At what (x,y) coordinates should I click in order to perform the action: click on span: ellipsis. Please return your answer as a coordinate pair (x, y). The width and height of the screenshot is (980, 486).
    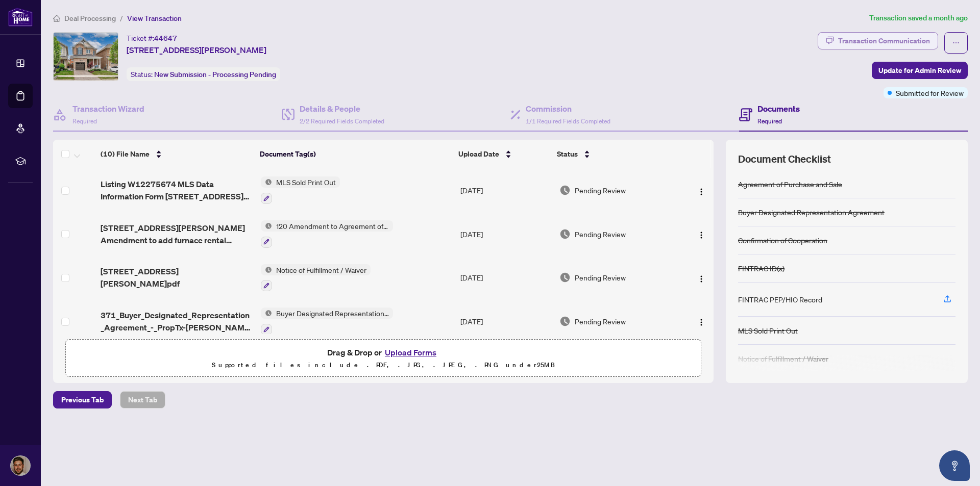
    Looking at the image, I should click on (955, 43).